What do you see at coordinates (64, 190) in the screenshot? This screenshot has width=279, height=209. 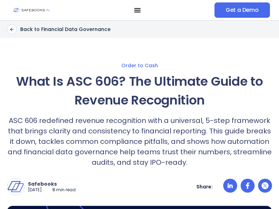 I see `p: 8 min read` at bounding box center [64, 190].